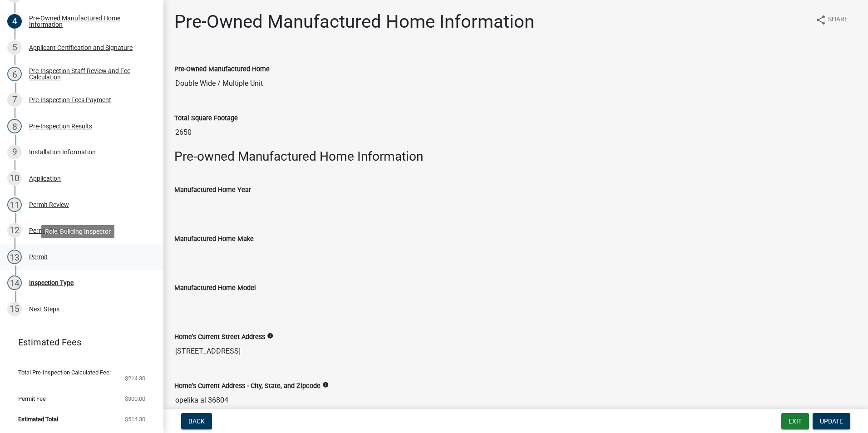 Image resolution: width=868 pixels, height=433 pixels. Describe the element at coordinates (222, 69) in the screenshot. I see `label: Pre-Owned Manufactured Home` at that location.